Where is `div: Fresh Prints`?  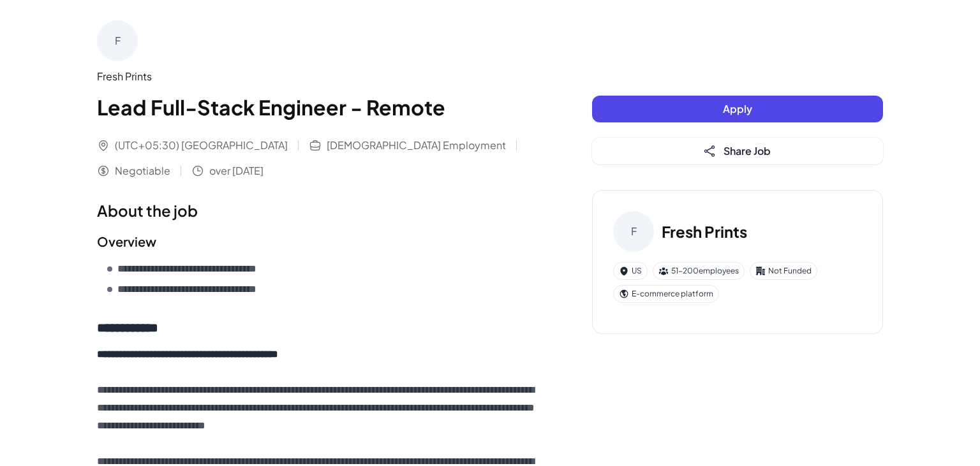 div: Fresh Prints is located at coordinates (319, 76).